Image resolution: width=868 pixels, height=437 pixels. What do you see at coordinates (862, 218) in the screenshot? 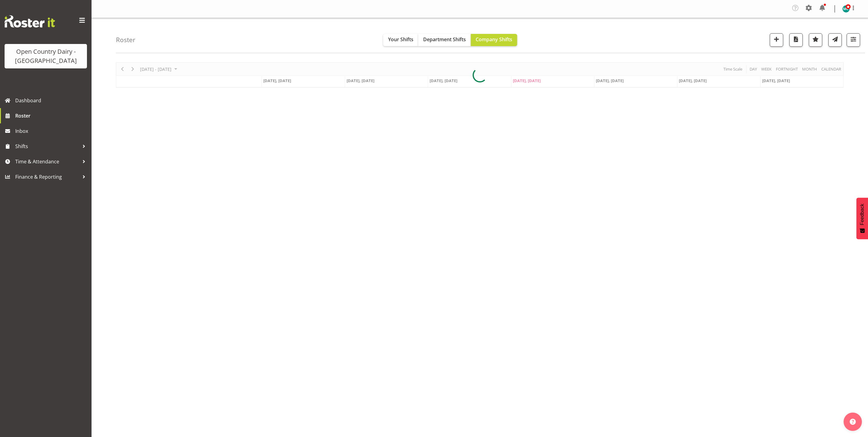
I see `button: Feedback - Show survey` at bounding box center [862, 218].